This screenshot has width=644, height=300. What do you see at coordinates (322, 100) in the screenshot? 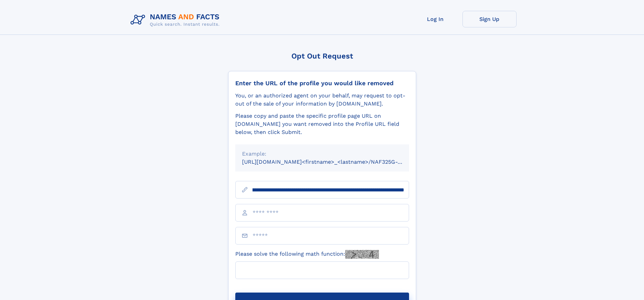
I see `div: You, or an authorized agent on your behalf, may request to opt-out of the sale of your informatio...` at bounding box center [322, 100].